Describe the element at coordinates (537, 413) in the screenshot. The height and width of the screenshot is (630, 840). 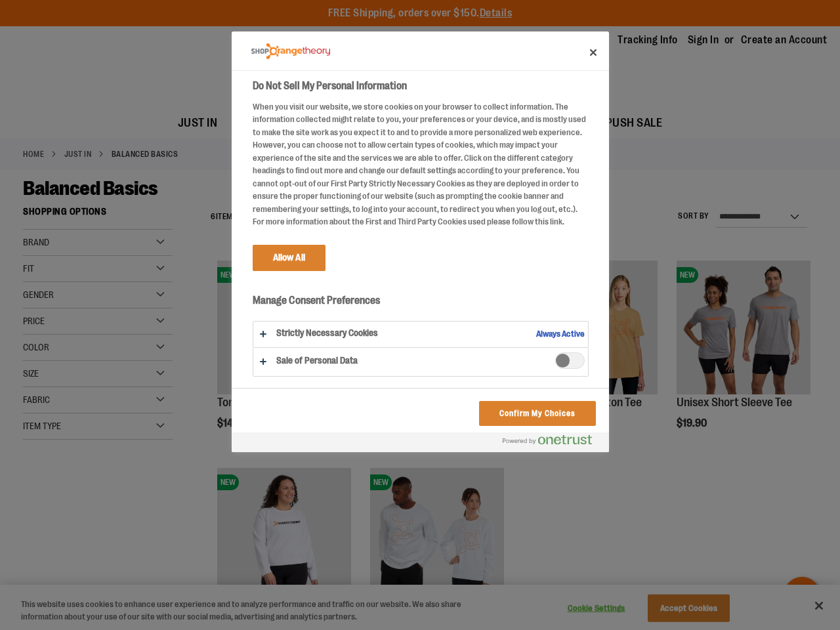
I see `button: Confirm My Choices` at that location.